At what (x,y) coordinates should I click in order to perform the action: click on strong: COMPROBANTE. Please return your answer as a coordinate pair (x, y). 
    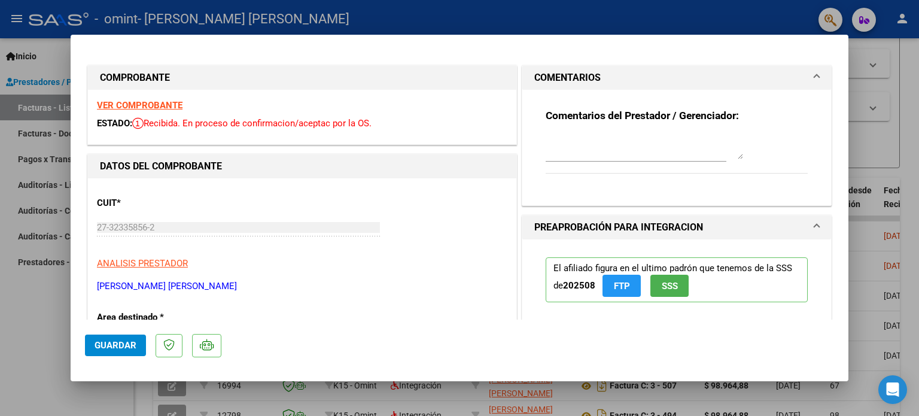
    Looking at the image, I should click on (135, 77).